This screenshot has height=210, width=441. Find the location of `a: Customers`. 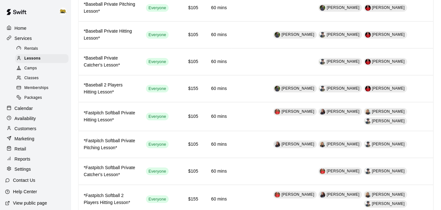

a: Customers is located at coordinates (35, 128).